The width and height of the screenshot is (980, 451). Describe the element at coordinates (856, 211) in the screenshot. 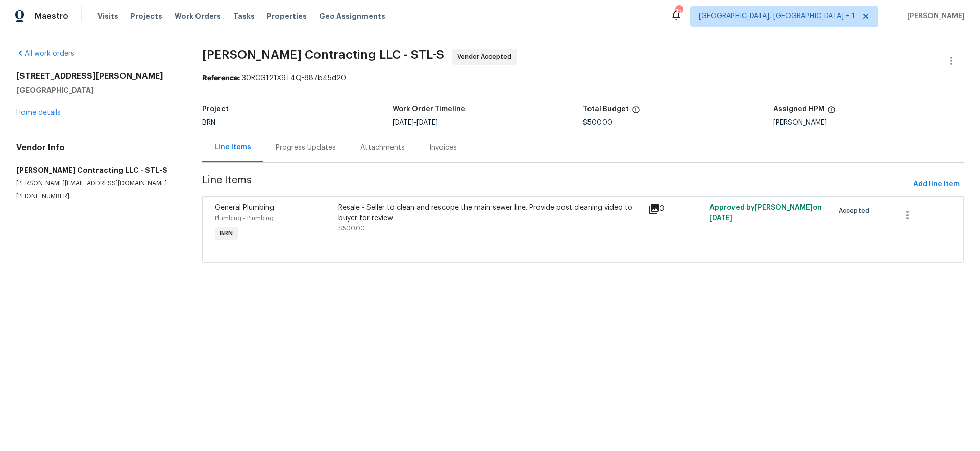

I see `span: Accepted` at that location.